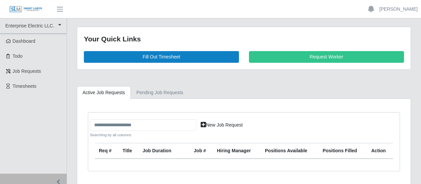 The height and width of the screenshot is (184, 421). I want to click on a: New Job Request, so click(222, 125).